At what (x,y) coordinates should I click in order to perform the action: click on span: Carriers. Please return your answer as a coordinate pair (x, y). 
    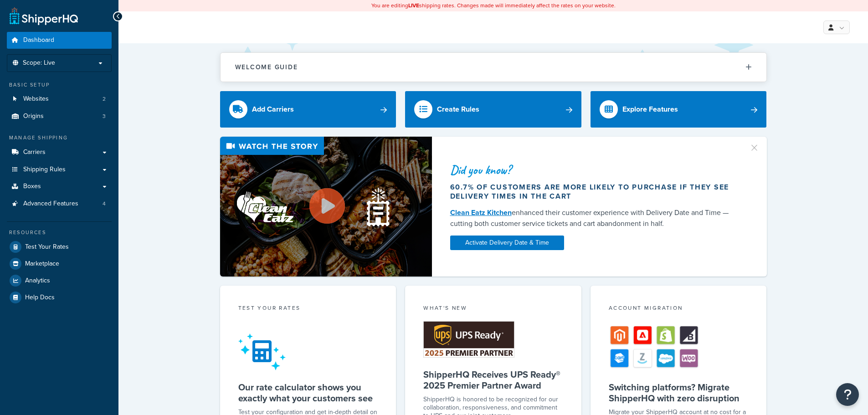
    Looking at the image, I should click on (35, 152).